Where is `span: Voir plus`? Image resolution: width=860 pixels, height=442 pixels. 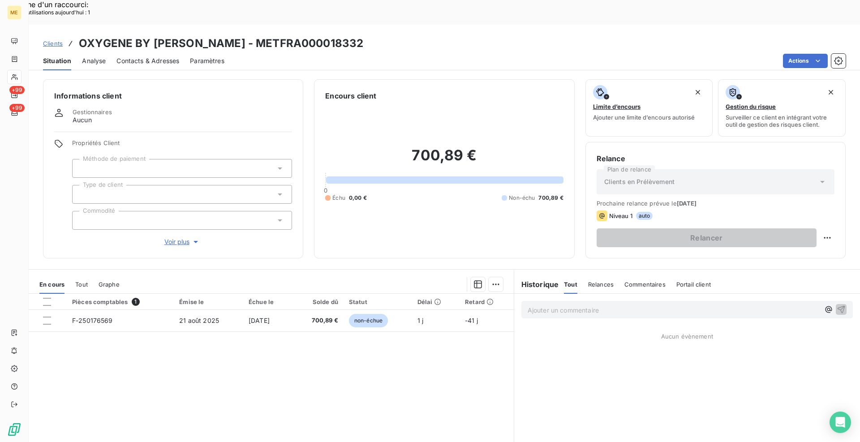 span: Voir plus is located at coordinates (182, 242).